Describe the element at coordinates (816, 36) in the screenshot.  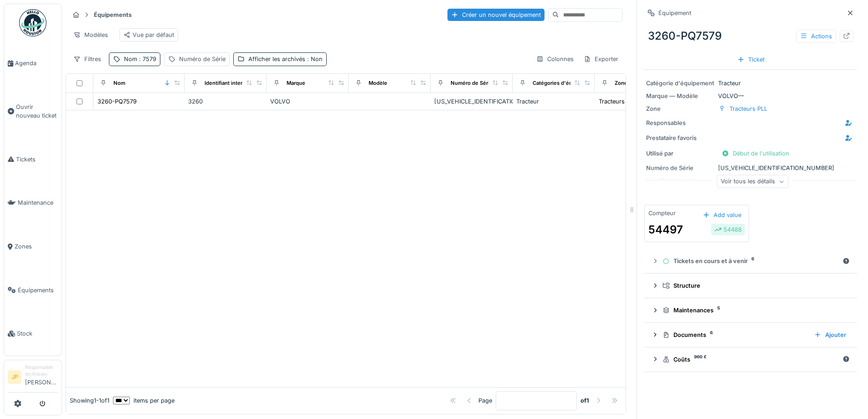
I see `div: Actions` at that location.